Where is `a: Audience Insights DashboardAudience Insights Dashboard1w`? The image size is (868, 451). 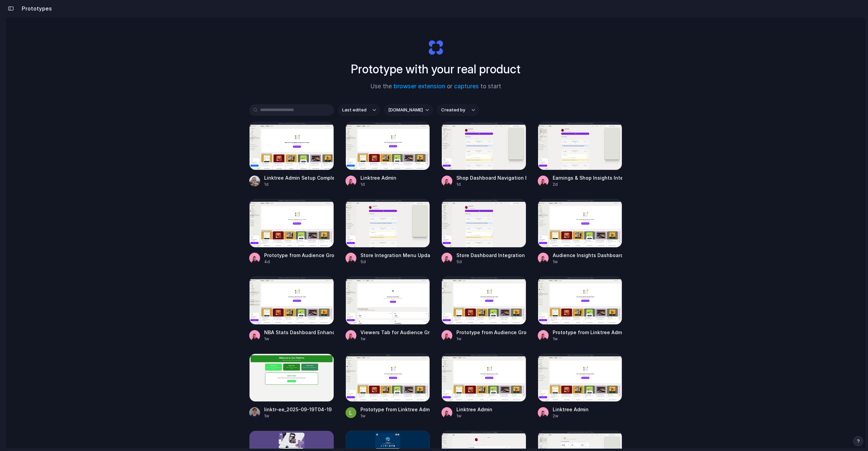 a: Audience Insights DashboardAudience Insights Dashboard1w is located at coordinates (581, 232).